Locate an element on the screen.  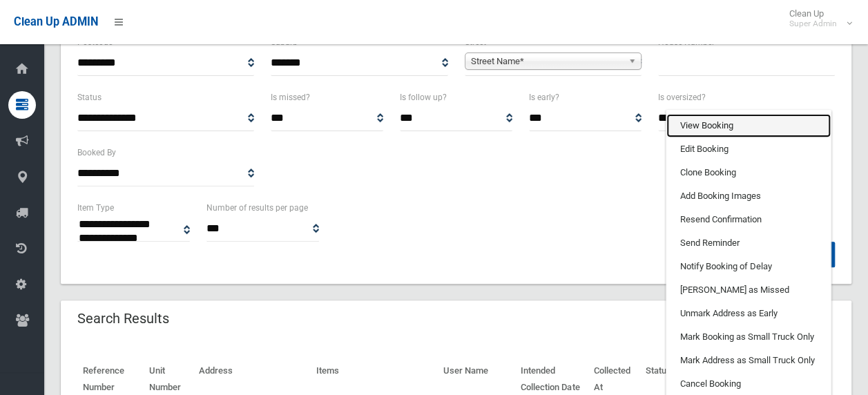
a: Add Booking Images is located at coordinates (749, 197).